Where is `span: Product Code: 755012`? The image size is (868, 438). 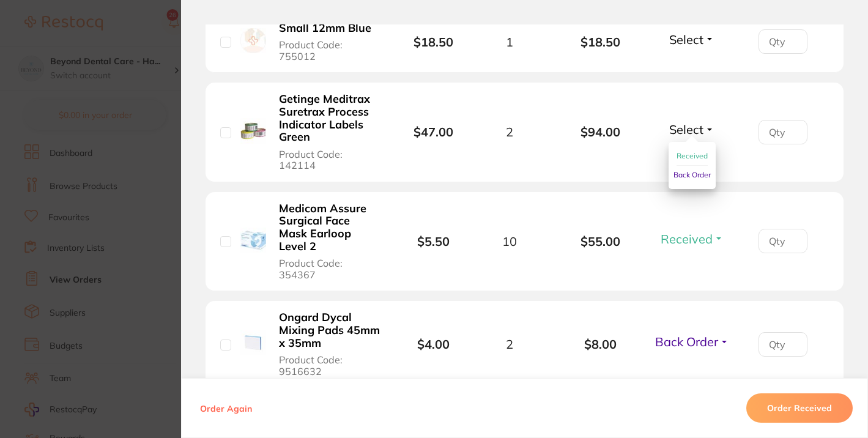 span: Product Code: 755012 is located at coordinates (330, 50).